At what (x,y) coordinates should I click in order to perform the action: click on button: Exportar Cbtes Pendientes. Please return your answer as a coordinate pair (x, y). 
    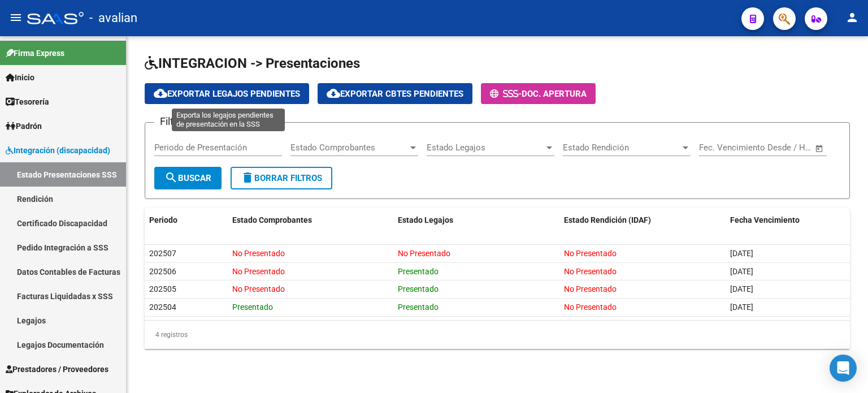
    Looking at the image, I should click on (395, 93).